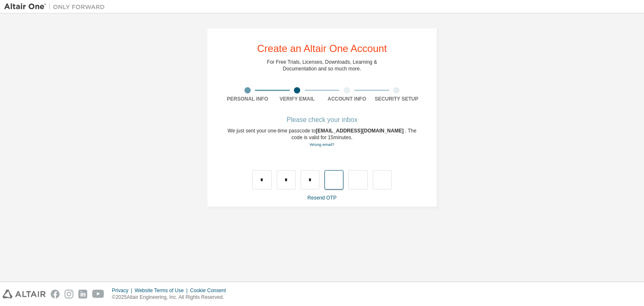  Describe the element at coordinates (322, 49) in the screenshot. I see `div: Create an Altair One Account` at that location.